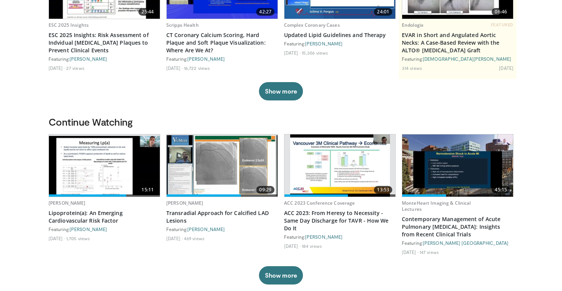 This screenshot has width=562, height=291. Describe the element at coordinates (147, 12) in the screenshot. I see `span: 25:44` at that location.